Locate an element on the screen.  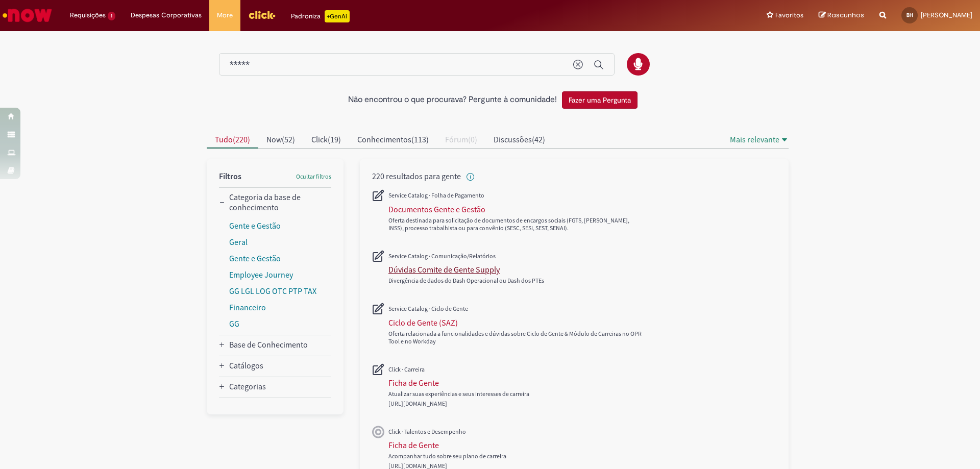
span: 1 is located at coordinates (112, 16).